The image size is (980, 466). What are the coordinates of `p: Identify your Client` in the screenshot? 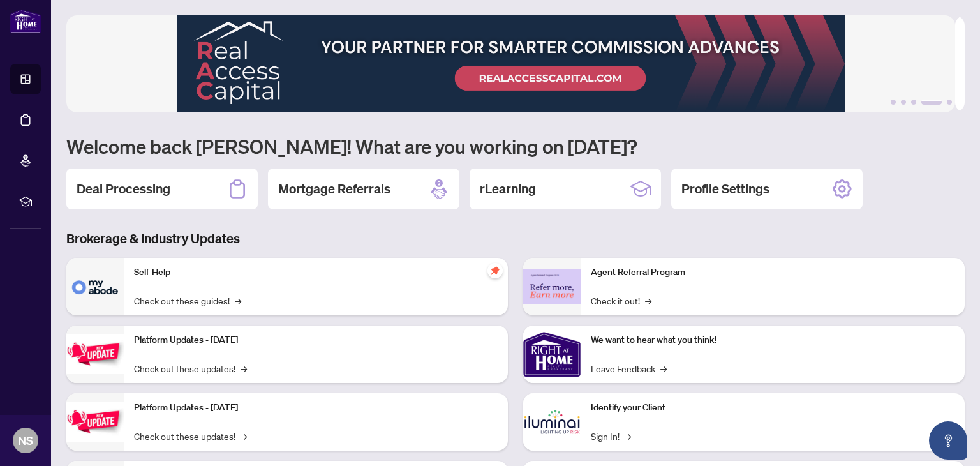 It's located at (773, 408).